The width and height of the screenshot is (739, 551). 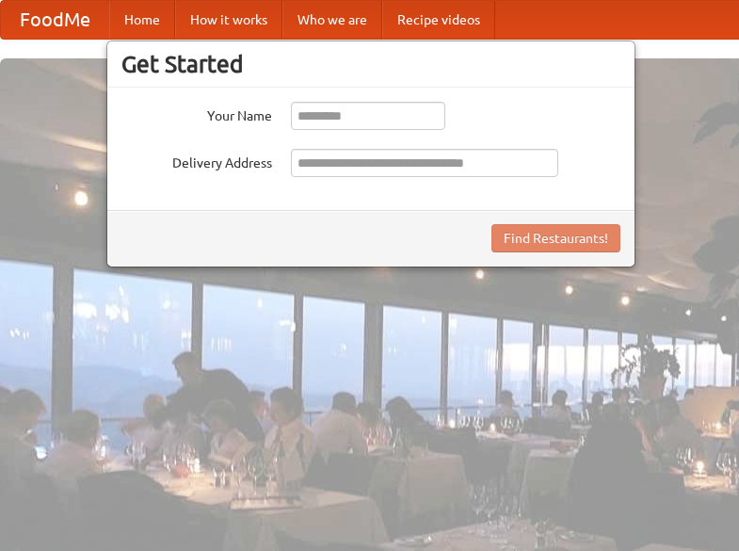 I want to click on button: Find Restaurants!, so click(x=555, y=238).